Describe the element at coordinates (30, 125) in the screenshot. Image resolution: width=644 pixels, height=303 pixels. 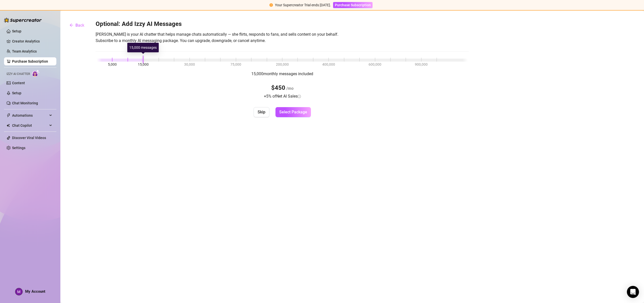
I see `span: Chat Copilot` at that location.